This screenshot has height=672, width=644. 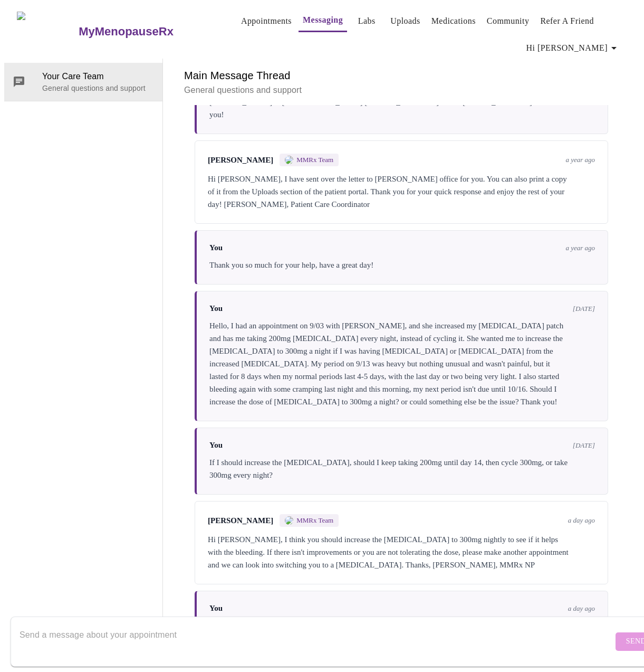 I want to click on a: Messaging, so click(x=323, y=20).